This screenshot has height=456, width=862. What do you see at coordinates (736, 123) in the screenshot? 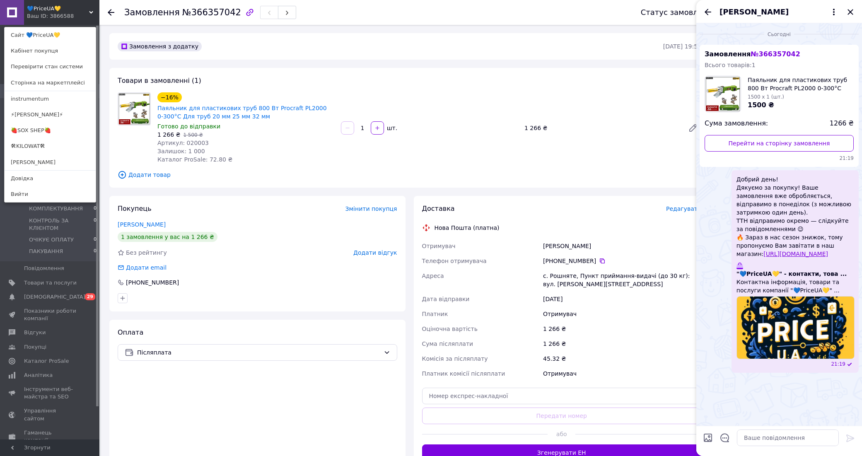
I see `span: Сума замовлення:` at bounding box center [736, 123].